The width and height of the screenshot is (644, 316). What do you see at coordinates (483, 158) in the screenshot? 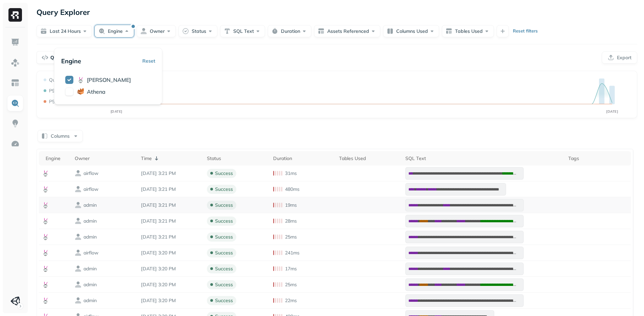
I see `div: SQL Text` at bounding box center [483, 158].